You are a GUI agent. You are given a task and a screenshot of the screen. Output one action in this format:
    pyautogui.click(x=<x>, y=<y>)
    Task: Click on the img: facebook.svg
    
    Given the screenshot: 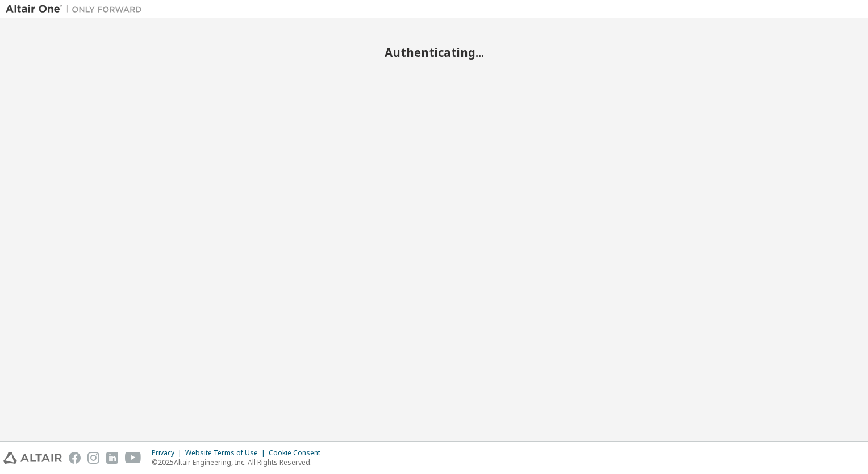 What is the action you would take?
    pyautogui.click(x=75, y=457)
    